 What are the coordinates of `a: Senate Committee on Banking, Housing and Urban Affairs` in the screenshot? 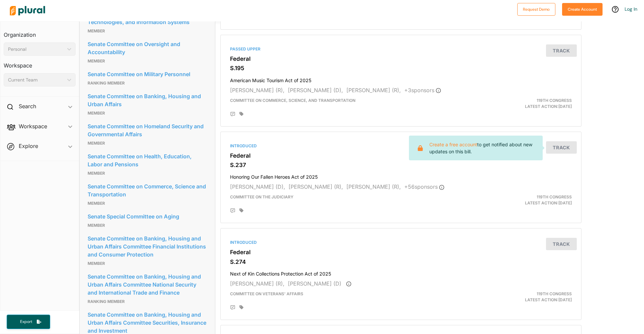 It's located at (147, 100).